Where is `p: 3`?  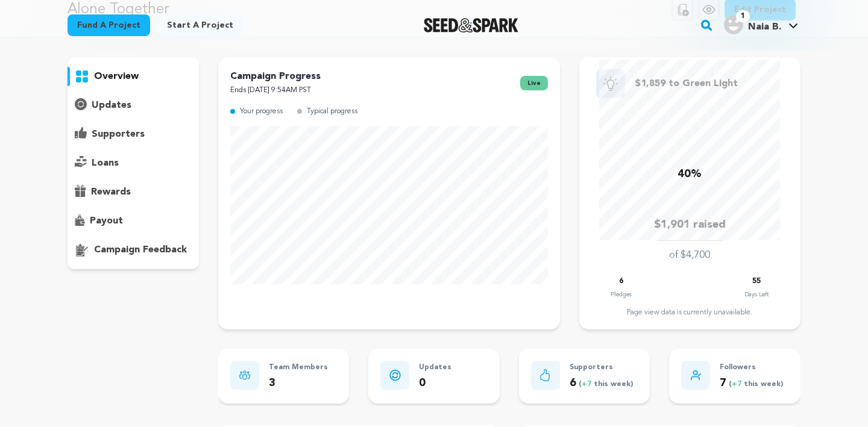
p: 3 is located at coordinates (298, 383).